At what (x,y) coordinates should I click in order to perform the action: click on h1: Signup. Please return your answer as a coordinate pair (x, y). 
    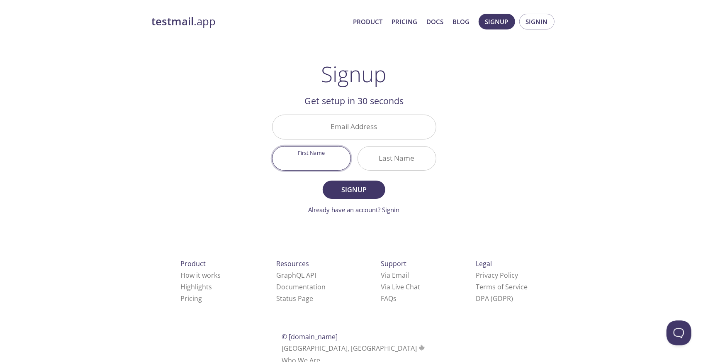
    Looking at the image, I should click on (354, 74).